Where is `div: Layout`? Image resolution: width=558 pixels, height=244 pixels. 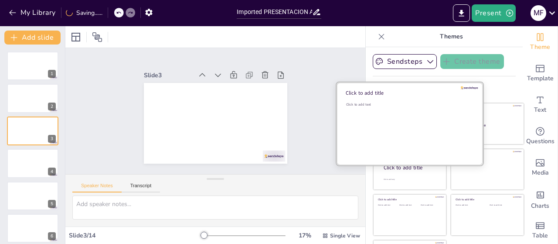 div: Layout is located at coordinates (76, 37).